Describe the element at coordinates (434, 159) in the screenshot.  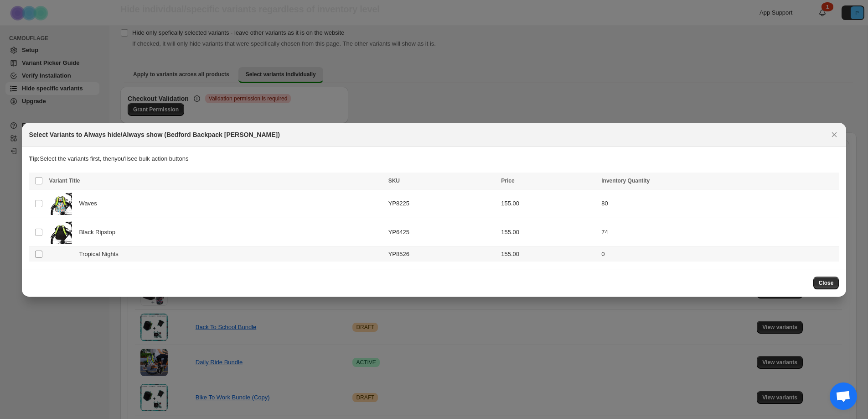
I see `p: Select the variants first, then you'll see bulk action buttons` at that location.